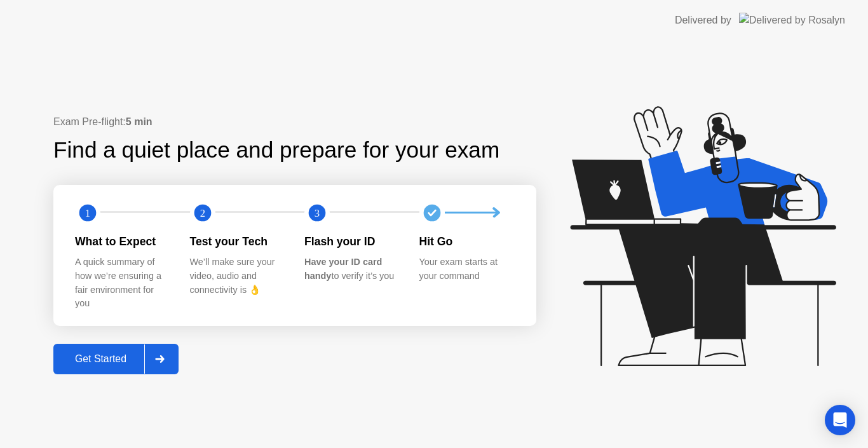 The image size is (868, 448). I want to click on div: Exam Pre-flight:, so click(295, 122).